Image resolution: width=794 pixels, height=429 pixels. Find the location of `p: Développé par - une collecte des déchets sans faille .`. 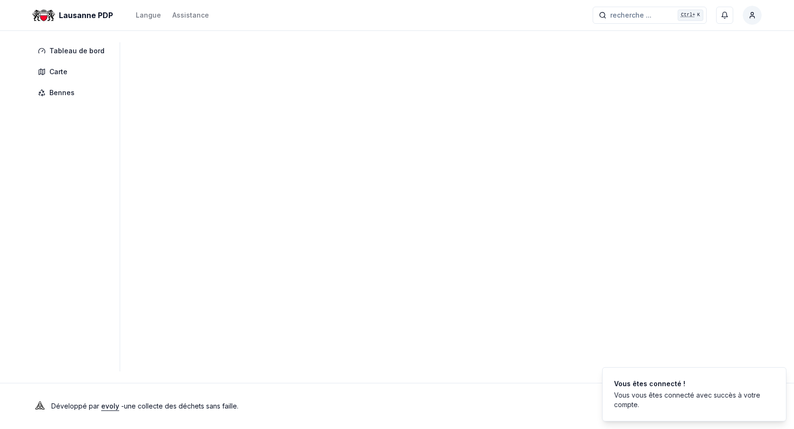

p: Développé par - une collecte des déchets sans faille . is located at coordinates (145, 406).